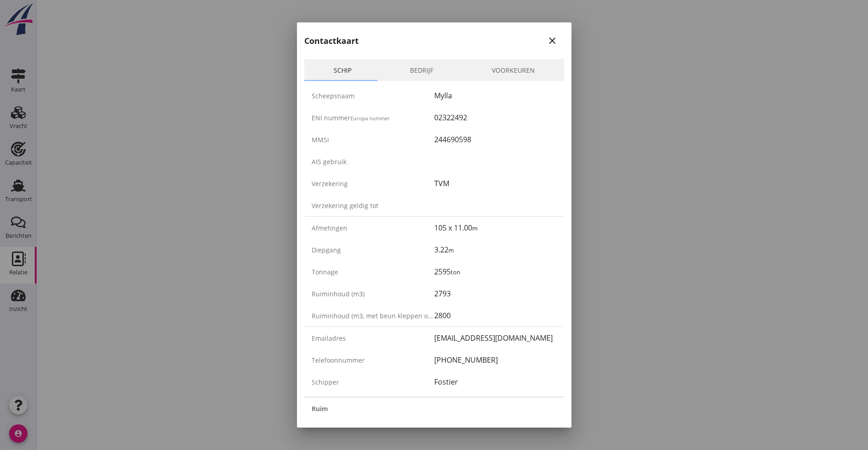  What do you see at coordinates (373, 382) in the screenshot?
I see `div: Schipper` at bounding box center [373, 382].